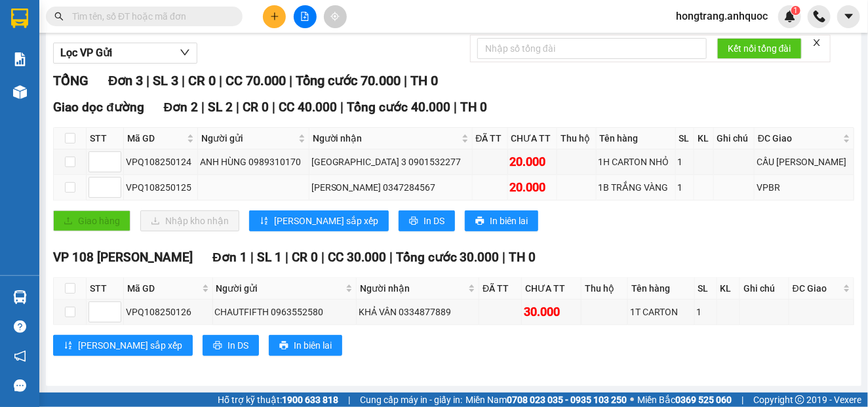  Describe the element at coordinates (661, 289) in the screenshot. I see `th: Tên hàng` at that location.